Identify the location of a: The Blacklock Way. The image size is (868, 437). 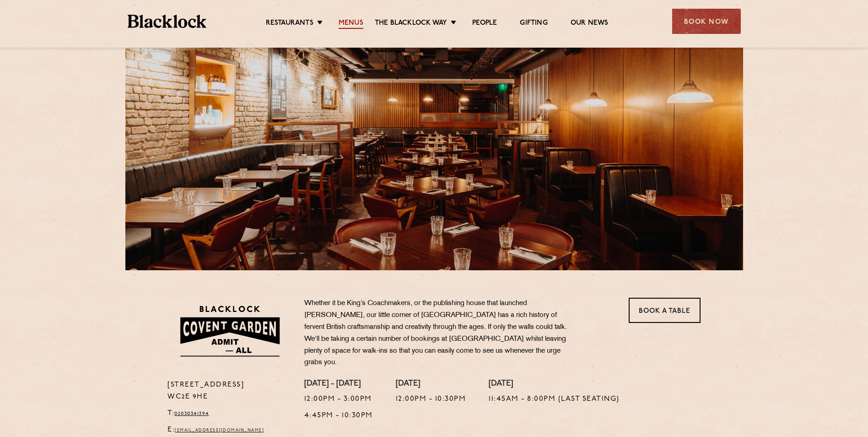
(411, 24).